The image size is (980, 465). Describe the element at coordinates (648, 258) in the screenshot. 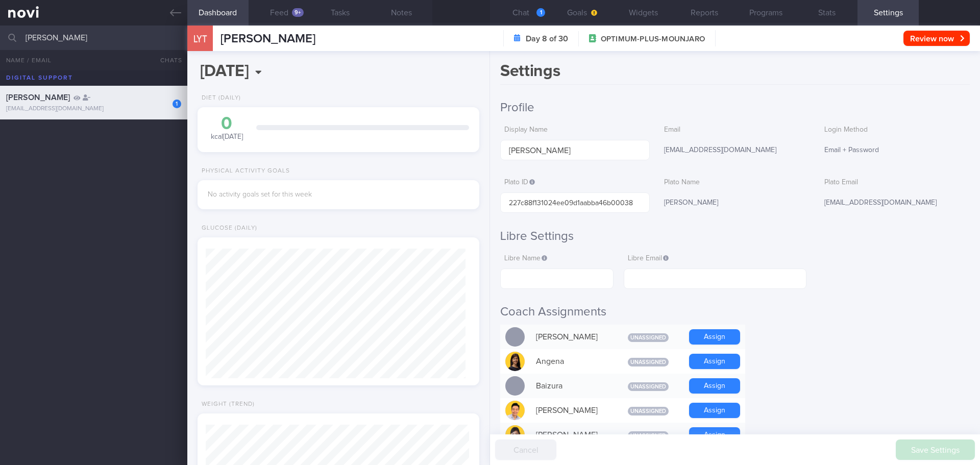

I see `span: Libre Email` at that location.